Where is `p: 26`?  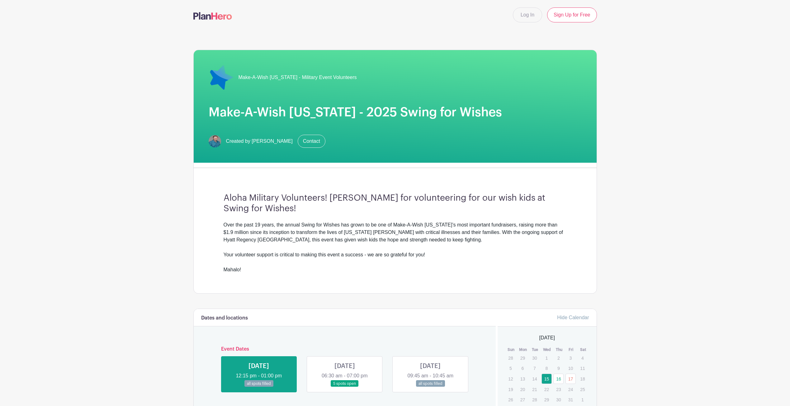
p: 26 is located at coordinates (510, 400).